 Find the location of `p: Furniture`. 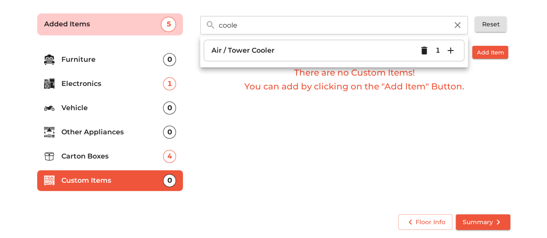

p: Furniture is located at coordinates (112, 60).